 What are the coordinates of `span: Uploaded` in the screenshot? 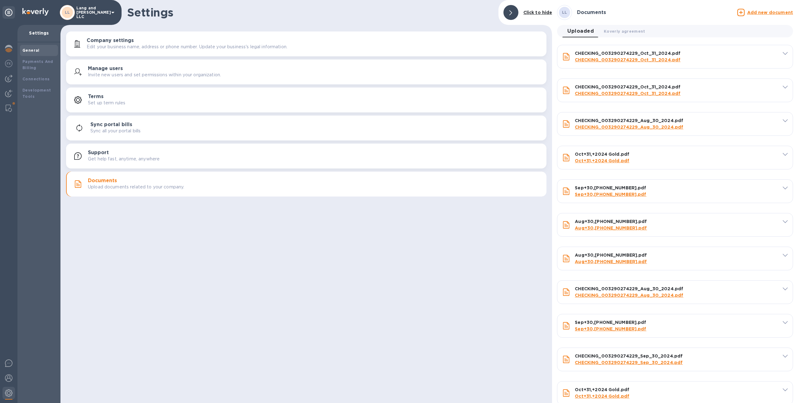 It's located at (581, 31).